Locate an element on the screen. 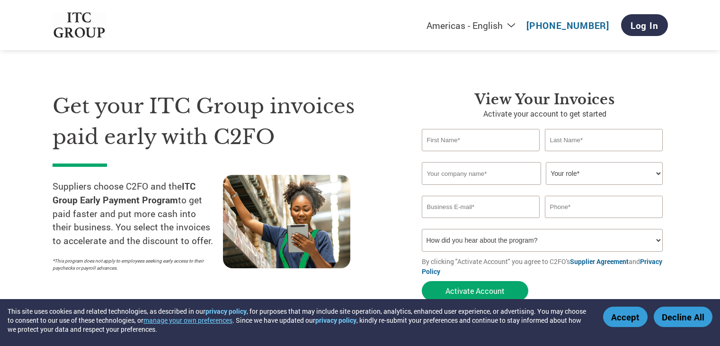 The height and width of the screenshot is (346, 720). input: First Name* is located at coordinates (481, 140).